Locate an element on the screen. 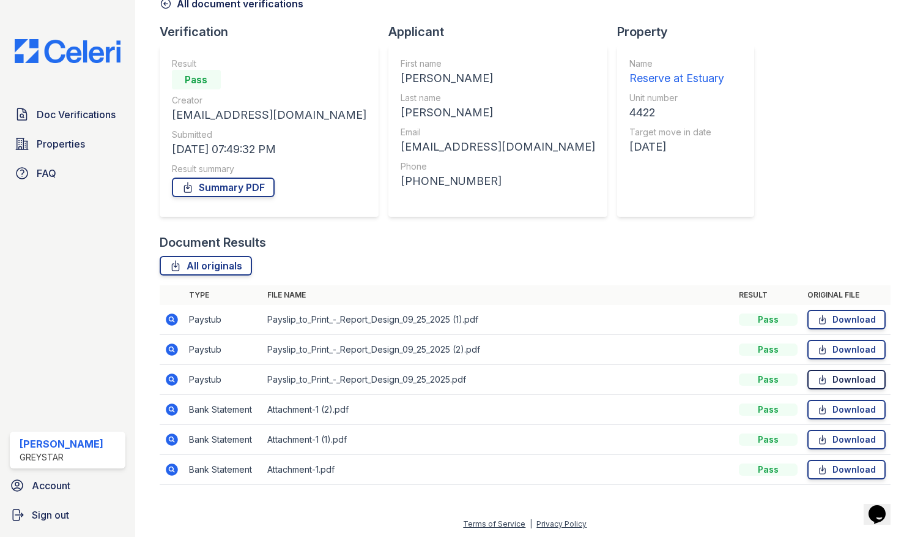  div: Result is located at coordinates (269, 64).